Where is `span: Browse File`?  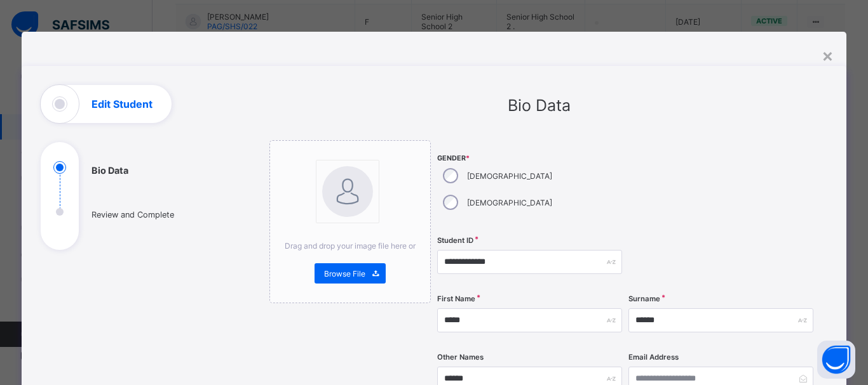
span: Browse File is located at coordinates (344, 273).